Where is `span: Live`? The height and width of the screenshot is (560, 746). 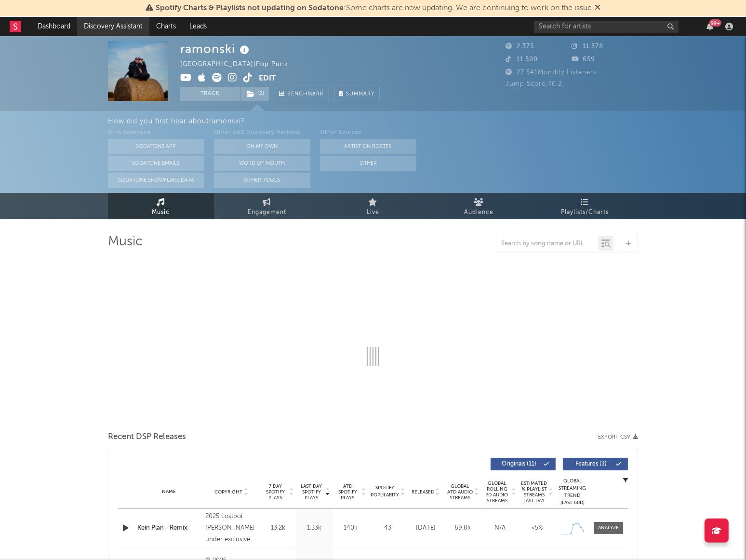 span: Live is located at coordinates (373, 212).